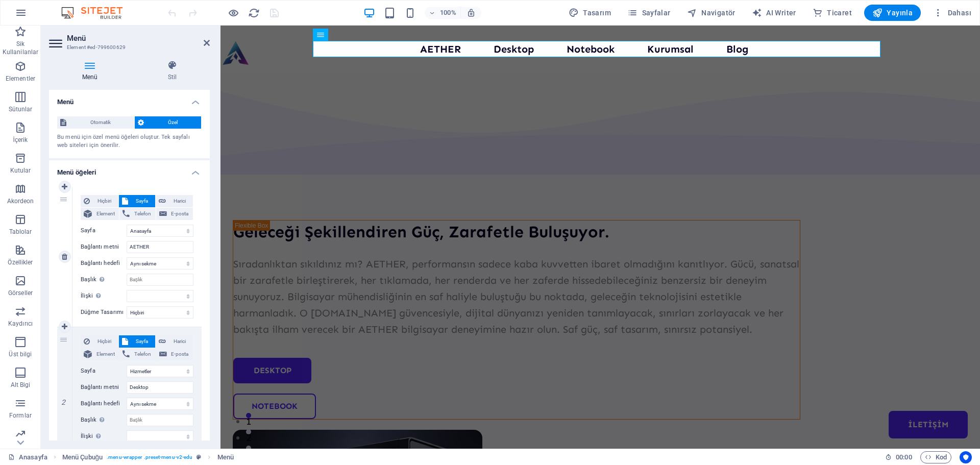 This screenshot has width=980, height=465. What do you see at coordinates (589, 13) in the screenshot?
I see `button: Tasarım` at bounding box center [589, 13].